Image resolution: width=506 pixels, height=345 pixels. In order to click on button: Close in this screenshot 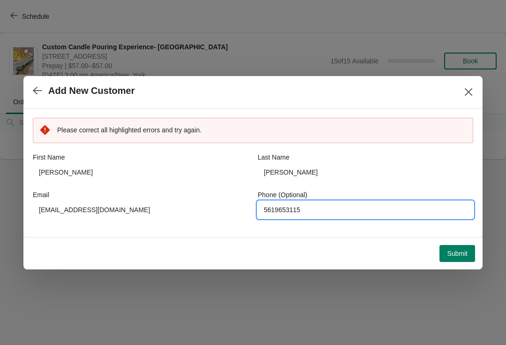, I will do `click(469, 92)`.